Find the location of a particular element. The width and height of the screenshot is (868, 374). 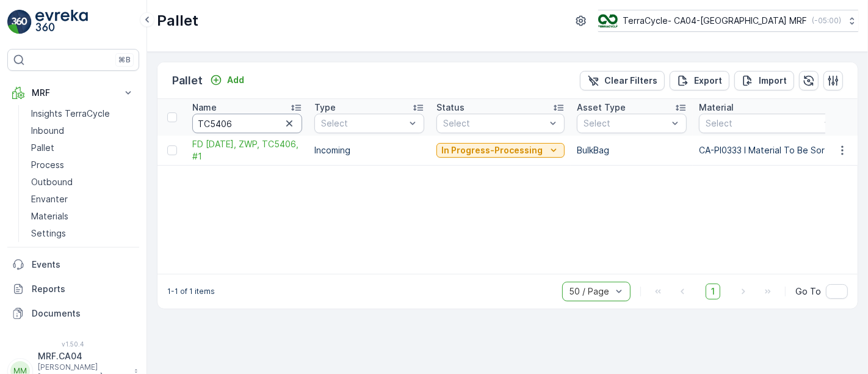

span: Go To is located at coordinates (808, 291).